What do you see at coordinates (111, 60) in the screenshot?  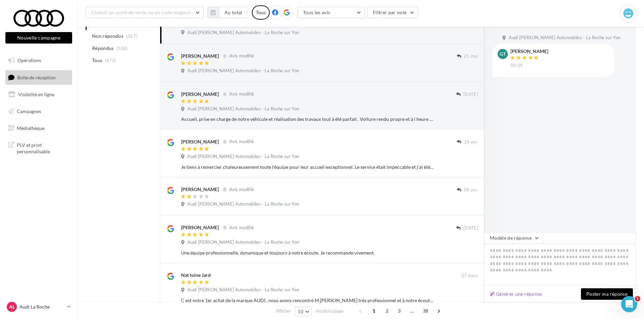 I see `span: (473)` at bounding box center [111, 60].